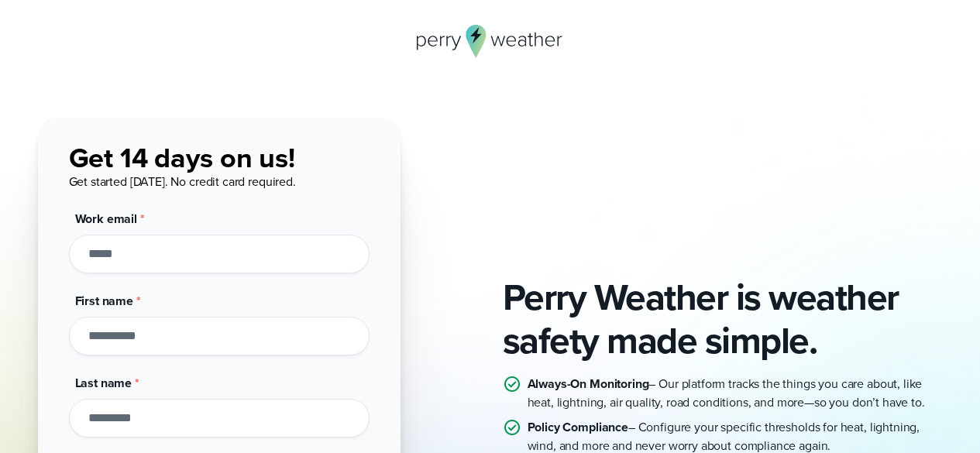 The width and height of the screenshot is (980, 453). What do you see at coordinates (735, 393) in the screenshot?
I see `p: – Our platform tracks the things you care about, like heat, lightning, air quality, road conditio...` at bounding box center [735, 393].